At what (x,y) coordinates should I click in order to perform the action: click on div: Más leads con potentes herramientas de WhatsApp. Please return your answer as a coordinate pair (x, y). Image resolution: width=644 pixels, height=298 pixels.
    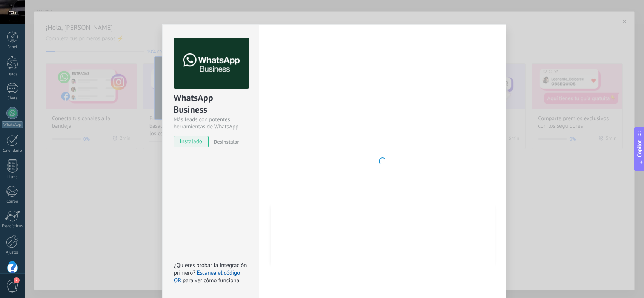
    Looking at the image, I should click on (210, 123).